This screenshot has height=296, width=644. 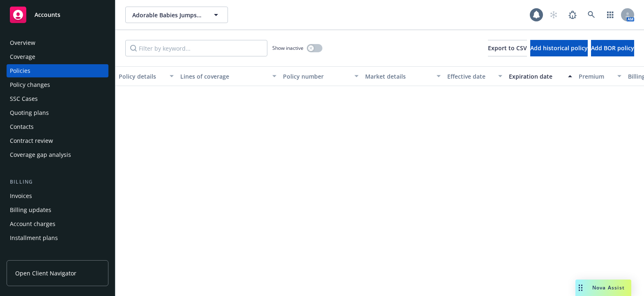 What do you see at coordinates (224, 76) in the screenshot?
I see `div: Lines of coverage` at bounding box center [224, 76].